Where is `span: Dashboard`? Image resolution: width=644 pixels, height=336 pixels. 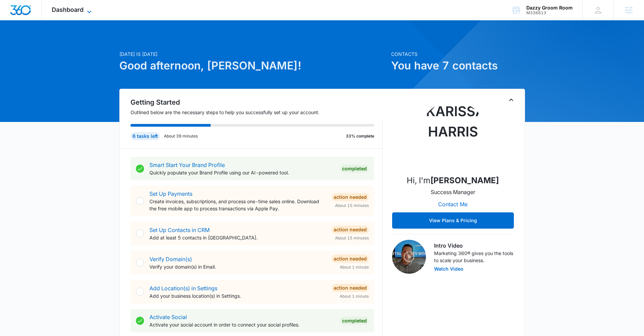 span: Dashboard is located at coordinates (68, 10).